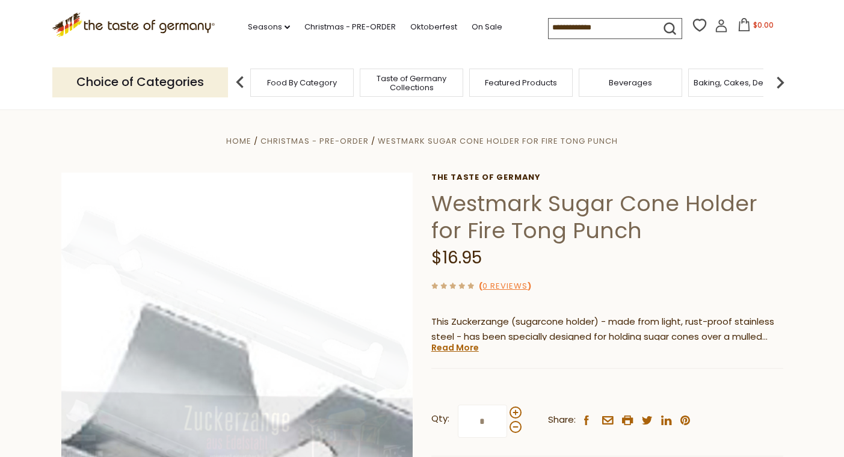  I want to click on span: Baking, Cakes, Desserts, so click(740, 82).